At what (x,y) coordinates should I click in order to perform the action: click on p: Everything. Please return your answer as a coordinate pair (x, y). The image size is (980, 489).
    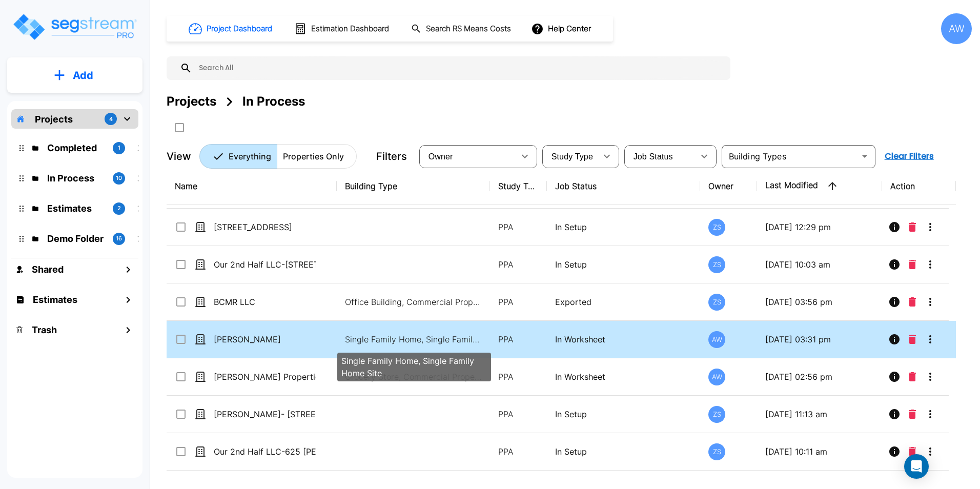
    Looking at the image, I should click on (249, 157).